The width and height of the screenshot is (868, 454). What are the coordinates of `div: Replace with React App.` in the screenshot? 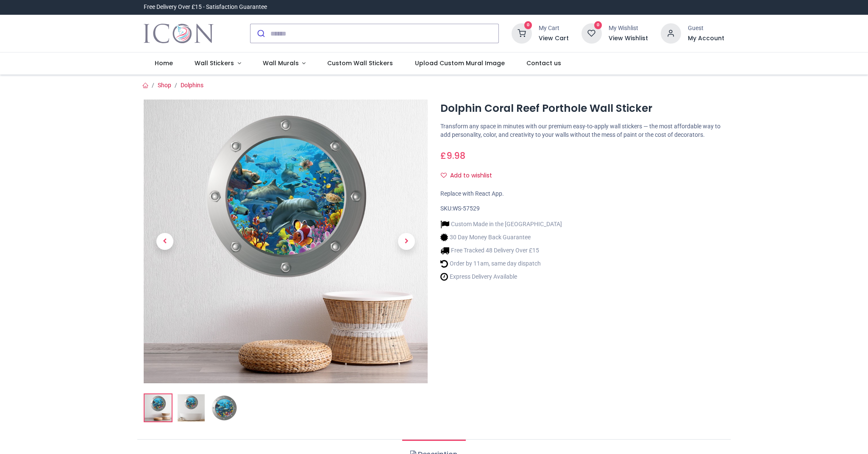 It's located at (582, 194).